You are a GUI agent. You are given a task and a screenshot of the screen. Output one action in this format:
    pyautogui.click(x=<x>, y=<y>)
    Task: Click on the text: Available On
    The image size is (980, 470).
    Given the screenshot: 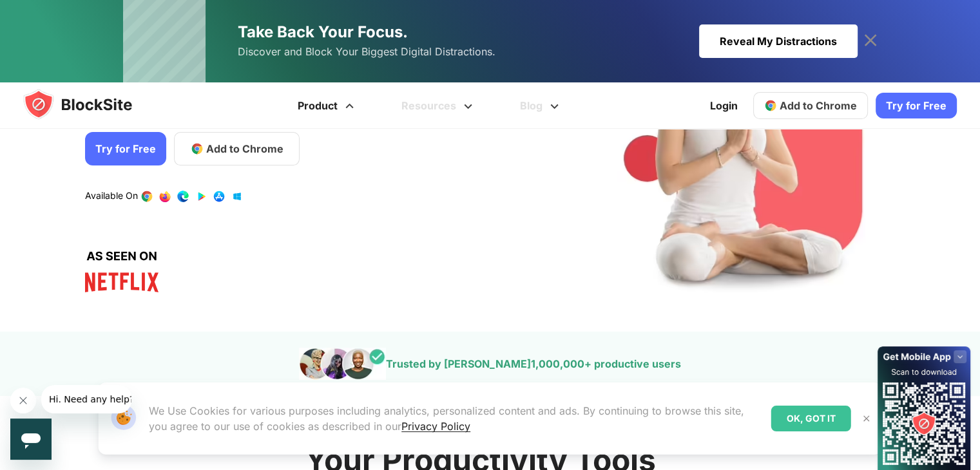 What is the action you would take?
    pyautogui.click(x=111, y=197)
    